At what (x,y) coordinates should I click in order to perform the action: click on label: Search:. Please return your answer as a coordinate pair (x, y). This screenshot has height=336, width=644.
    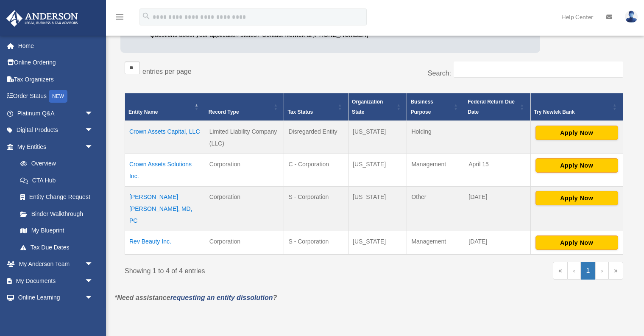
    Looking at the image, I should click on (439, 73).